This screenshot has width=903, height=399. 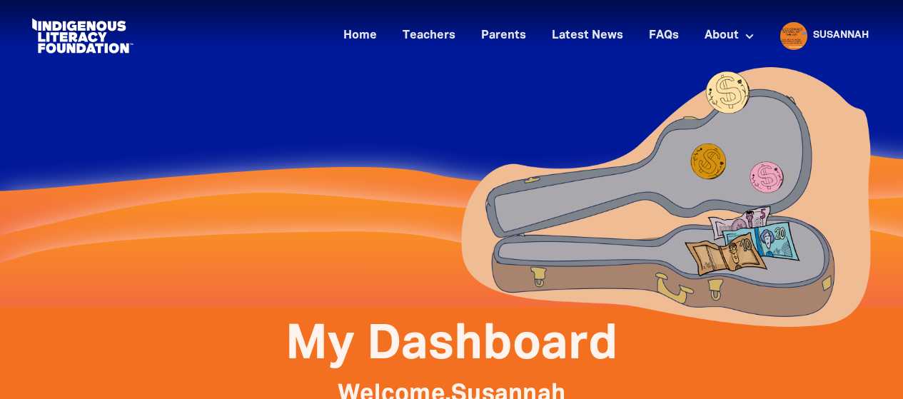 What do you see at coordinates (360, 36) in the screenshot?
I see `a: Home` at bounding box center [360, 36].